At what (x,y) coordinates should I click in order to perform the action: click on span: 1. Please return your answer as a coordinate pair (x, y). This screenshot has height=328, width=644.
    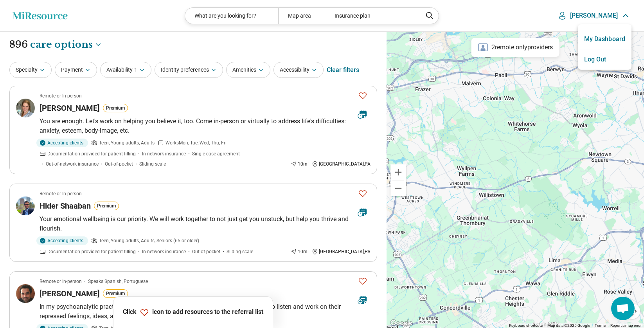
    Looking at the image, I should click on (136, 70).